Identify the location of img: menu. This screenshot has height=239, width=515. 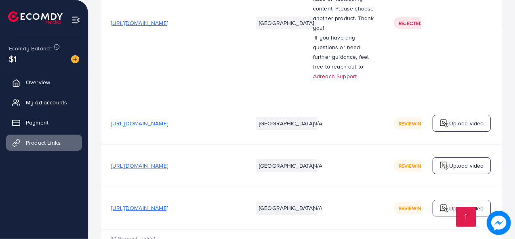
(75, 20).